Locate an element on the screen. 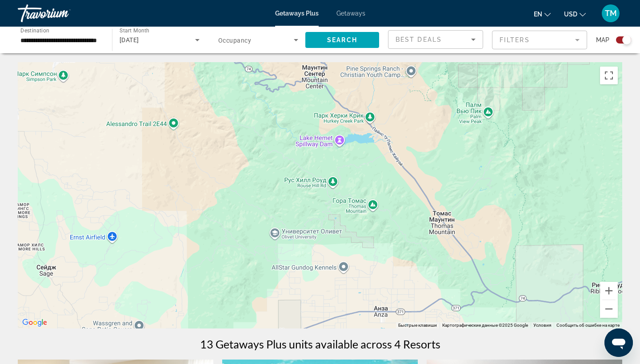  span: Occupancy is located at coordinates (235, 40).